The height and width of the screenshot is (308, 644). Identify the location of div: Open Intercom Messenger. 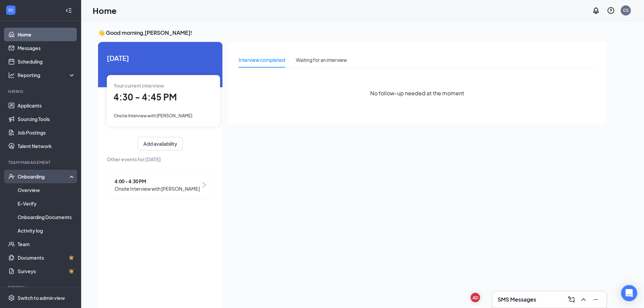
(629, 293).